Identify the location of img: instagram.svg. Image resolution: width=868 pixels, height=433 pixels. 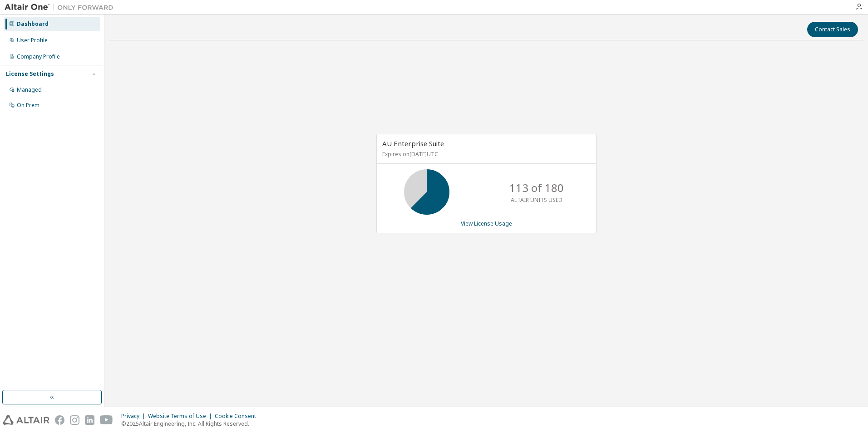
(75, 419).